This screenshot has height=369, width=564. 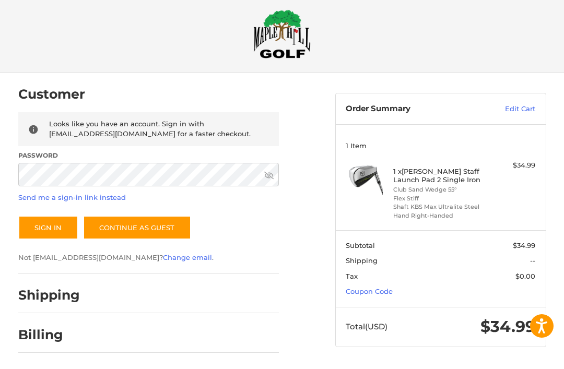 What do you see at coordinates (526, 276) in the screenshot?
I see `span: $0.00` at bounding box center [526, 276].